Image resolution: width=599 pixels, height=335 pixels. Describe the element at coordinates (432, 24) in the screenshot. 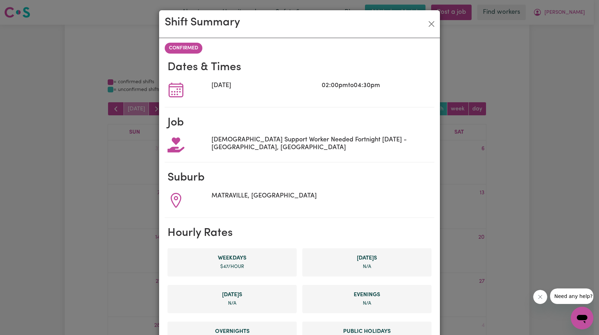

I see `button: Close` at that location.